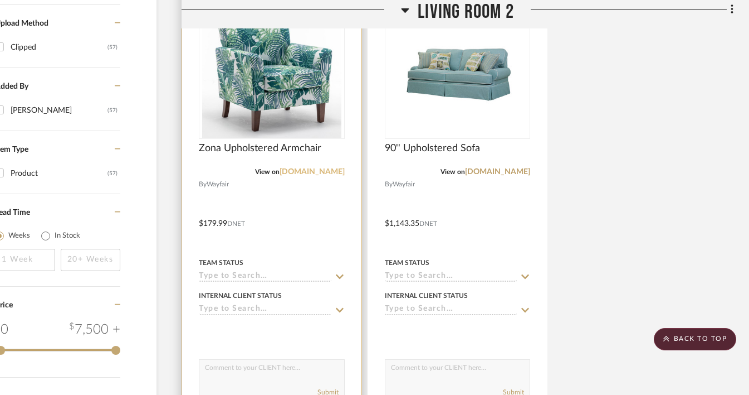 The width and height of the screenshot is (749, 395). Describe the element at coordinates (59, 173) in the screenshot. I see `div: Product` at that location.